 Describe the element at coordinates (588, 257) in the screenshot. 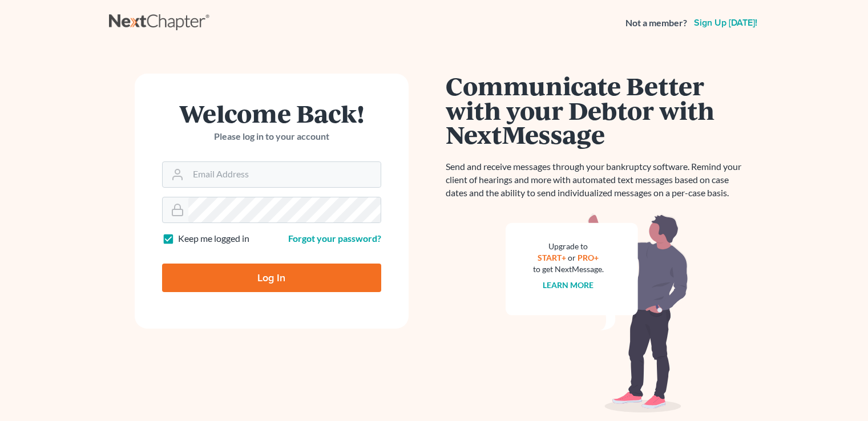

I see `a: PRO+` at that location.